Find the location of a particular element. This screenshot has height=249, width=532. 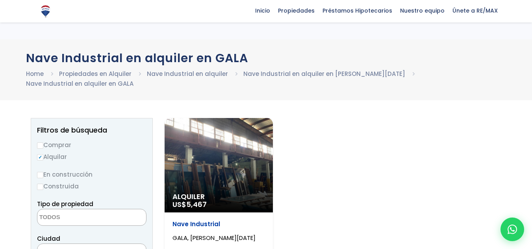

img: Logo de REMAX is located at coordinates (45, 11).